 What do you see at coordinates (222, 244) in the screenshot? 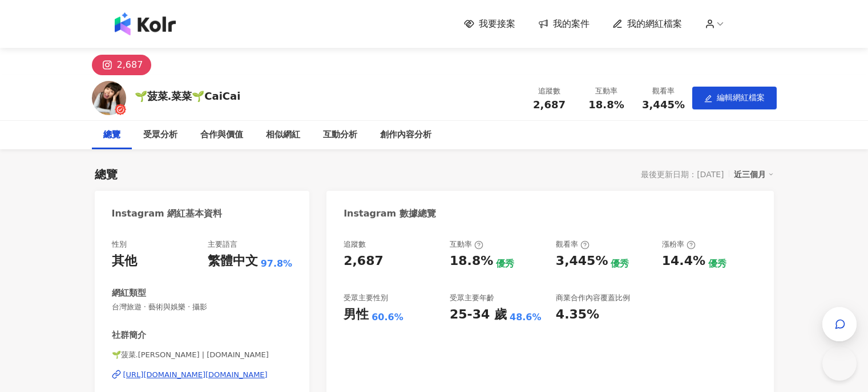
I see `div: 主要語言` at bounding box center [222, 244].